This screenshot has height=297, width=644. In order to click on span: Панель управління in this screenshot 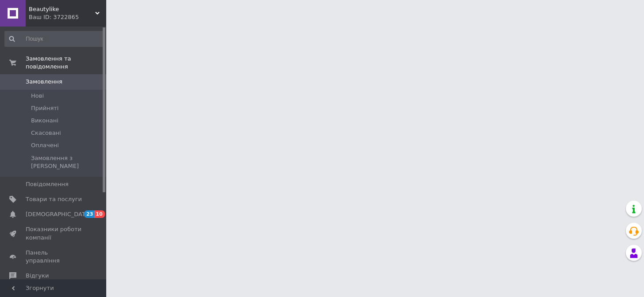, I will do `click(54, 257)`.